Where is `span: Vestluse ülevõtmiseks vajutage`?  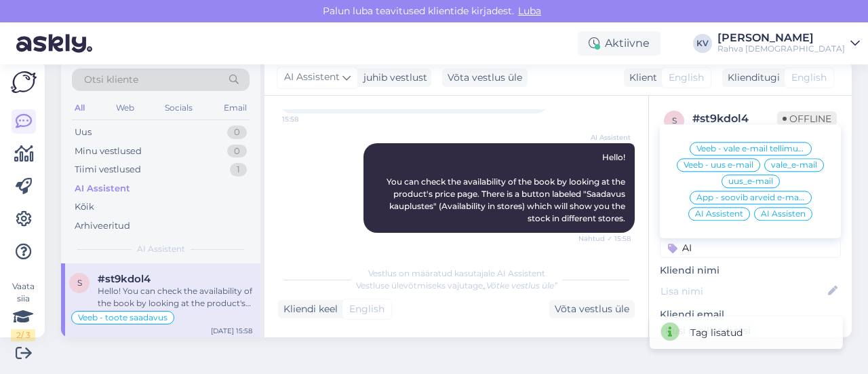 span: Vestluse ülevõtmiseks vajutage is located at coordinates (457, 285).